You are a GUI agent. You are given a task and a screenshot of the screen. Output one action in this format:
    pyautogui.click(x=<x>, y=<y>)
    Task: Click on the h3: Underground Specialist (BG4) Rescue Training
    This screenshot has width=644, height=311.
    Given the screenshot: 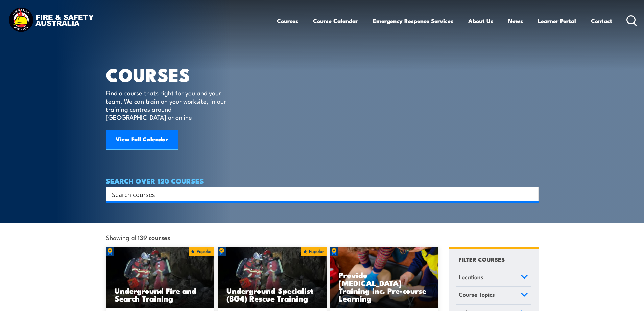 What is the action you would take?
    pyautogui.click(x=272, y=295)
    